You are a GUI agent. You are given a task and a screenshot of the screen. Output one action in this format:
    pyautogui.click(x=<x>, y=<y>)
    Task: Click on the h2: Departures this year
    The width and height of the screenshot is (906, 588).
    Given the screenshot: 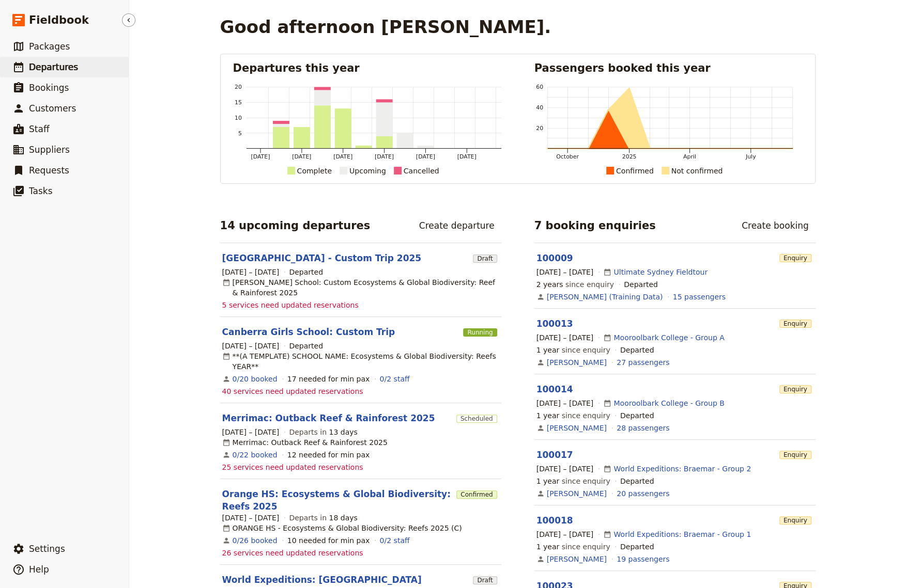 What is the action you would take?
    pyautogui.click(x=367, y=68)
    